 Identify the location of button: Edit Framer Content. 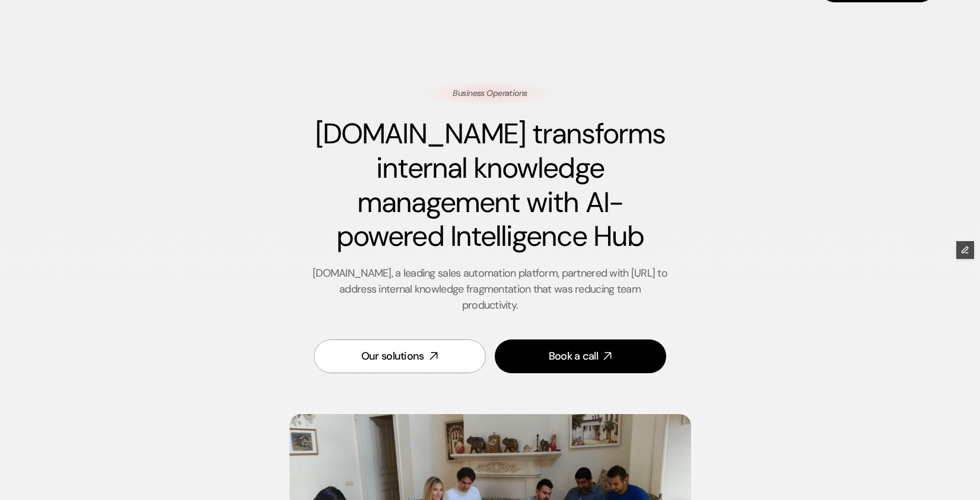
(965, 250).